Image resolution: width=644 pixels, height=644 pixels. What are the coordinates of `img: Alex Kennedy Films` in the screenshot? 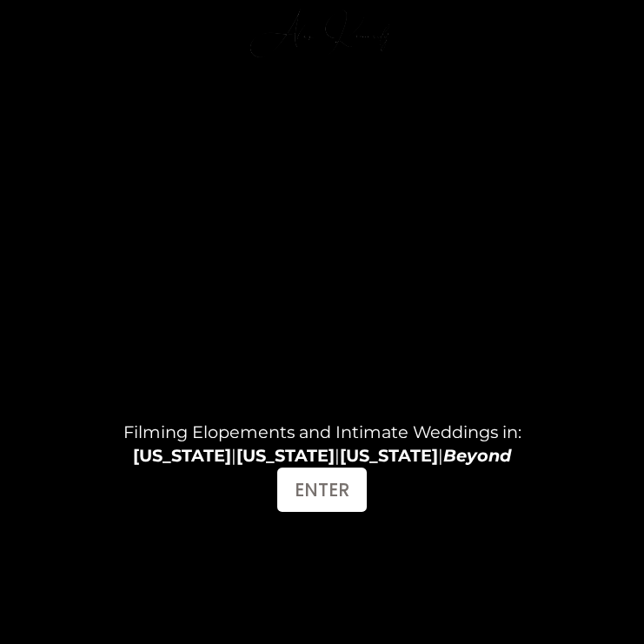 It's located at (322, 36).